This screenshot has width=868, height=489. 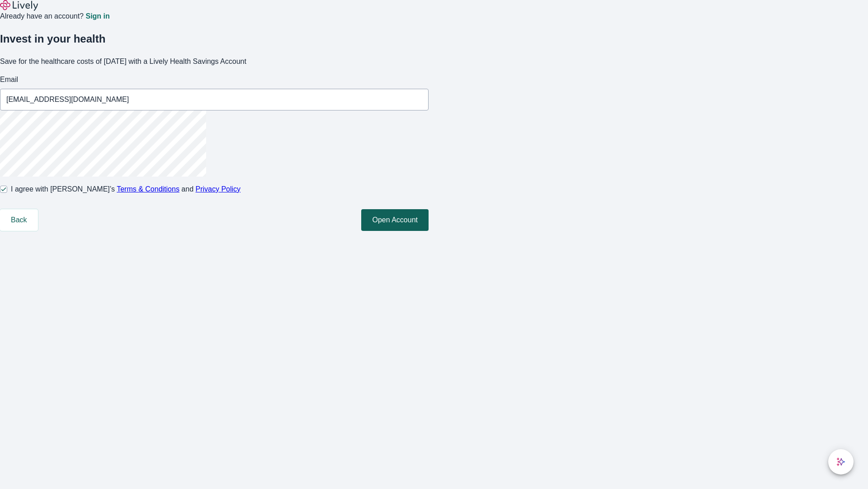 I want to click on button: Open Account, so click(x=395, y=219).